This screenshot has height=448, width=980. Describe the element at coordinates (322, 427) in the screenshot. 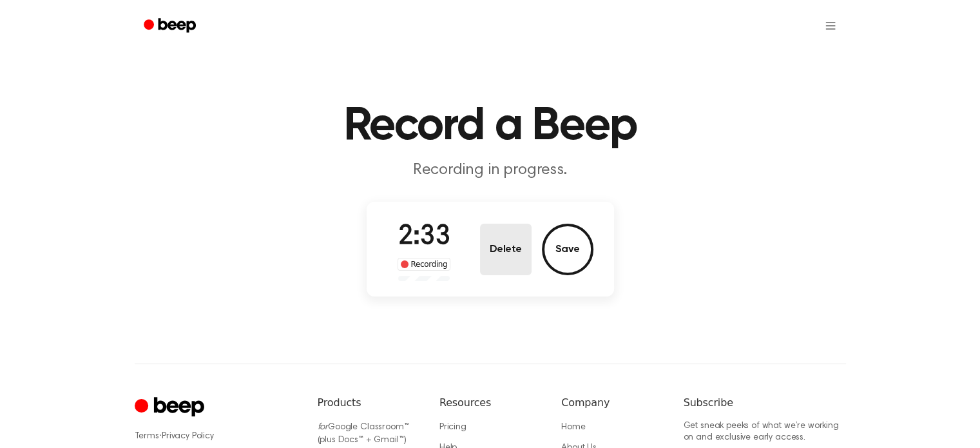

I see `i: for` at that location.